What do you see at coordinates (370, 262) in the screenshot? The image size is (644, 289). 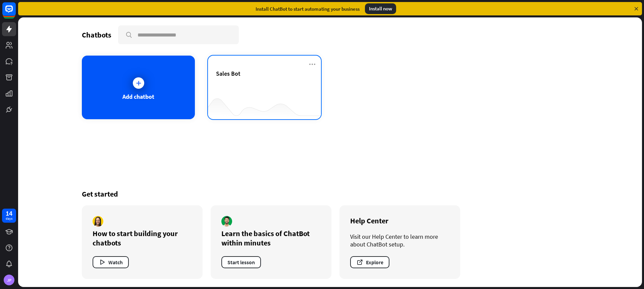 I see `button: Explore` at bounding box center [370, 262].